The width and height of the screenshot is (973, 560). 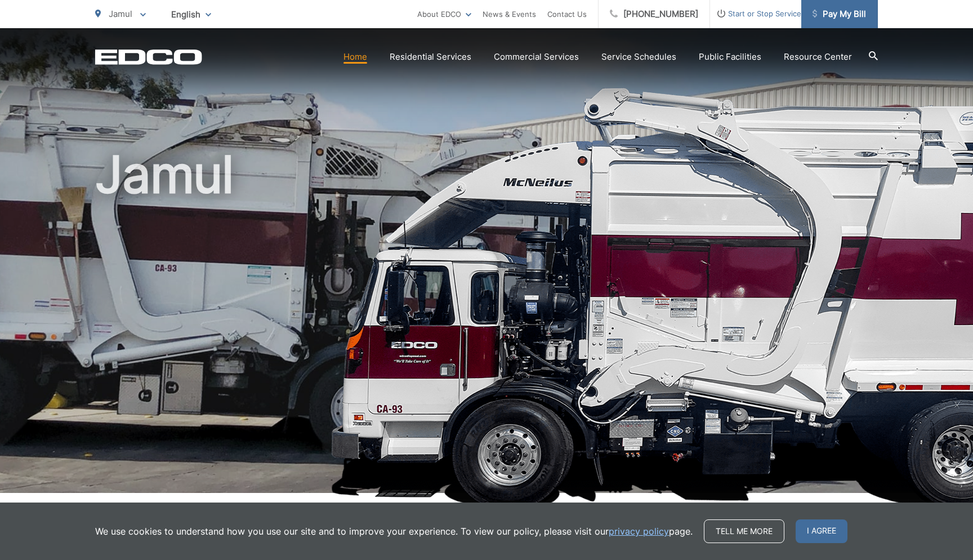 What do you see at coordinates (191, 14) in the screenshot?
I see `span: English` at bounding box center [191, 14].